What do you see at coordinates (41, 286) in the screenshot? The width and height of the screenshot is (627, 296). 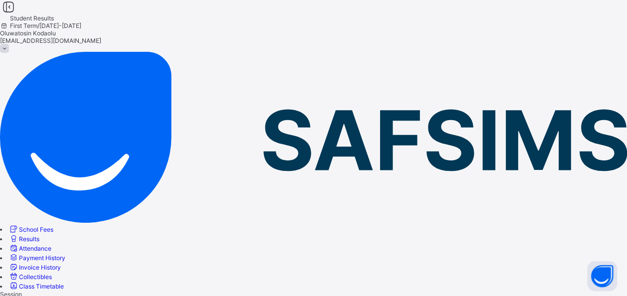 I see `span: Class Timetable` at bounding box center [41, 286].